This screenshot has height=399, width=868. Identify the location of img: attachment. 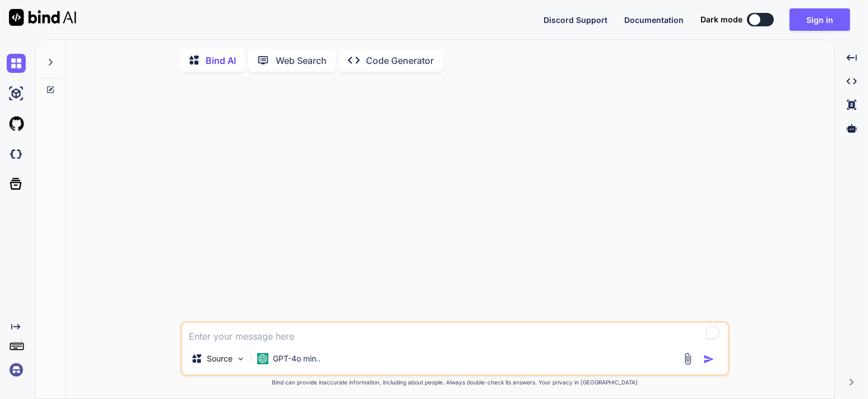
(688, 359).